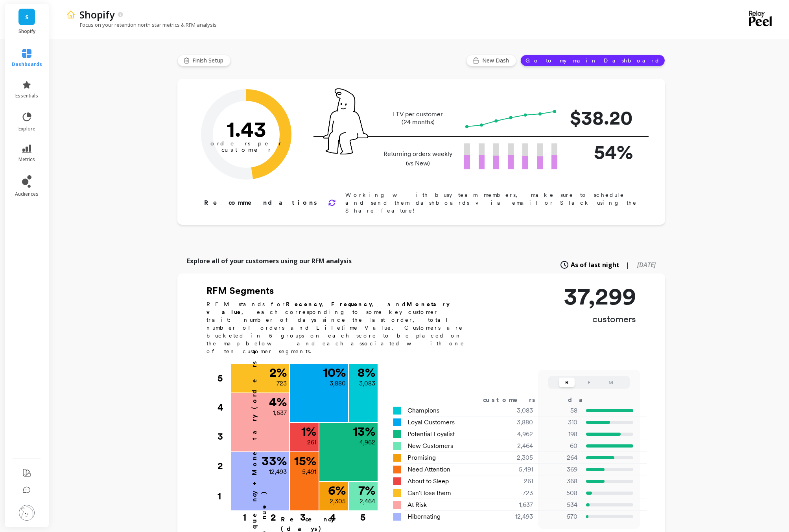  Describe the element at coordinates (429, 493) in the screenshot. I see `span: Can't lose them` at that location.